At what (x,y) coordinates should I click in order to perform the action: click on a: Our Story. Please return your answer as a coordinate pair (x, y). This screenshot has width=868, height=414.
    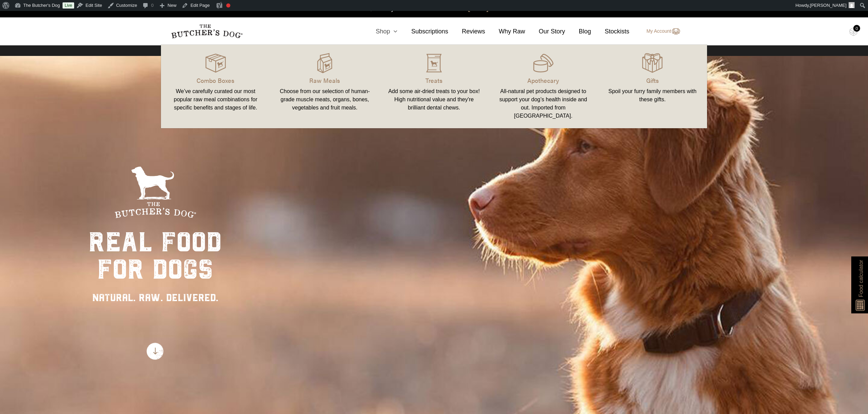
    Looking at the image, I should click on (545, 32).